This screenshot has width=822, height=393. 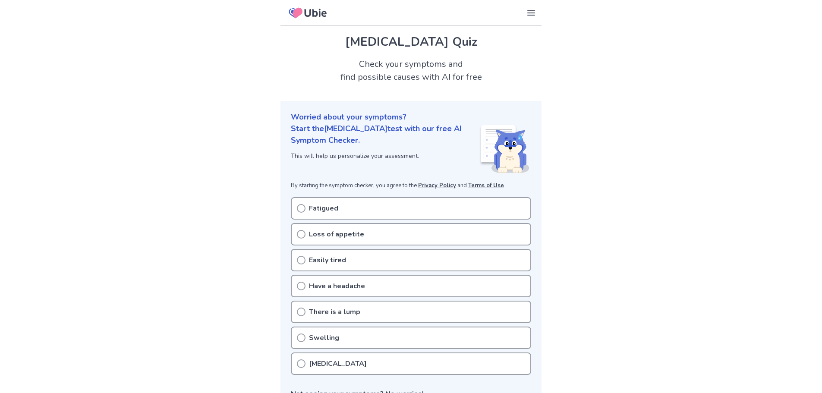 I want to click on p: Swelling, so click(x=324, y=338).